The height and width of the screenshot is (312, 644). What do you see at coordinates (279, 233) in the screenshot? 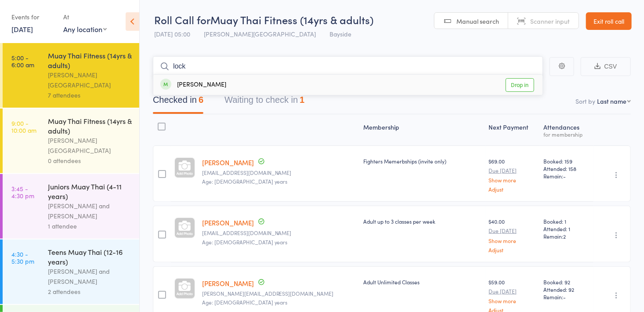
I see `small: C-mbrown@hotmail.com` at bounding box center [279, 233].